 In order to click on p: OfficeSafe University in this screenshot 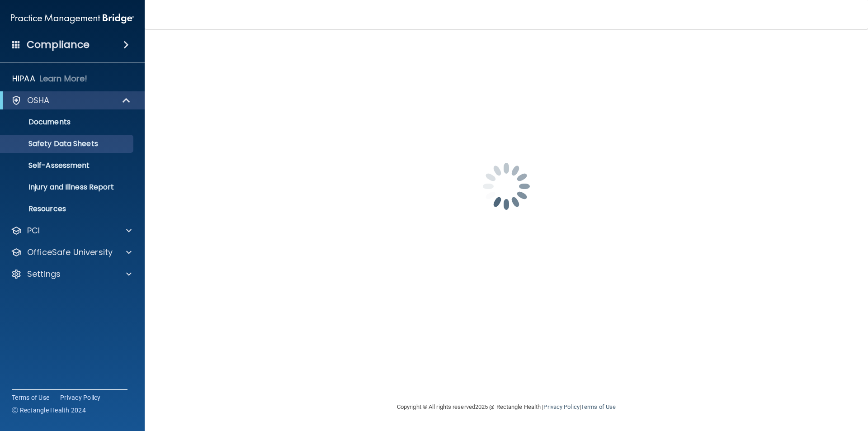, I will do `click(70, 253)`.